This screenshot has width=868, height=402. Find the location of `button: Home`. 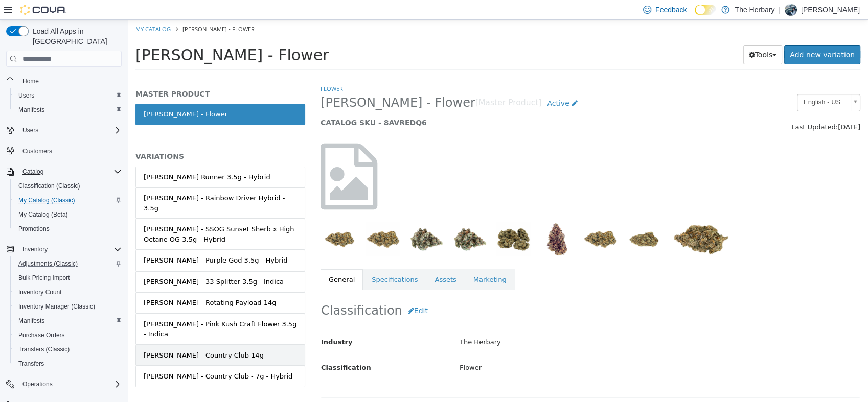

button: Home is located at coordinates (64, 80).